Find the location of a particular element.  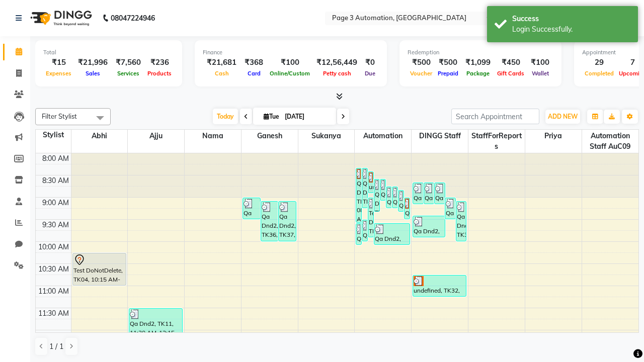

span: Petty cash is located at coordinates (337, 73).